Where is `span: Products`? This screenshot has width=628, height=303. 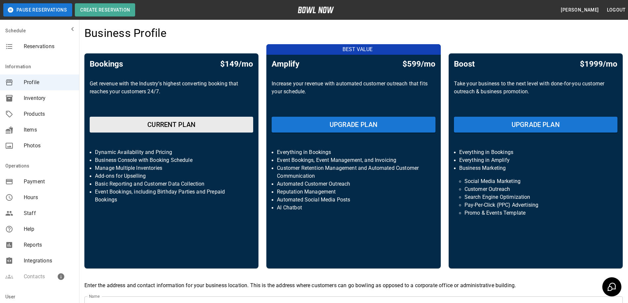
span: Products is located at coordinates (49, 114).